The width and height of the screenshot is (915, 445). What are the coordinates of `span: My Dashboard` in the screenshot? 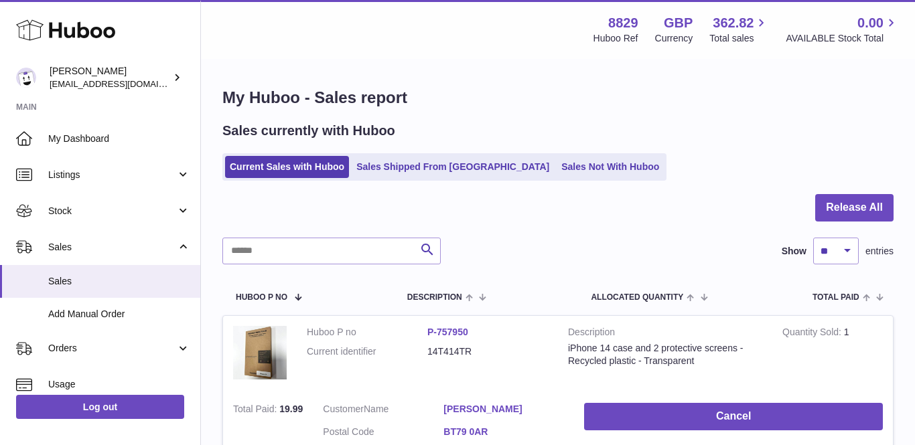 It's located at (119, 139).